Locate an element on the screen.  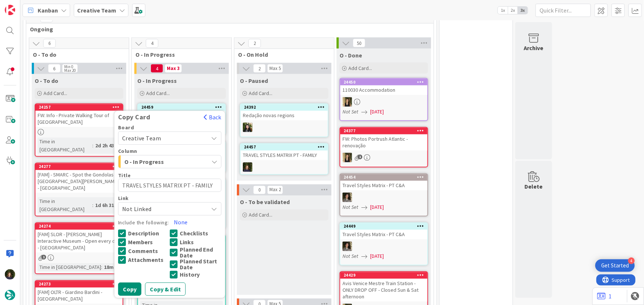
div: Min 0 is located at coordinates (69, 66).